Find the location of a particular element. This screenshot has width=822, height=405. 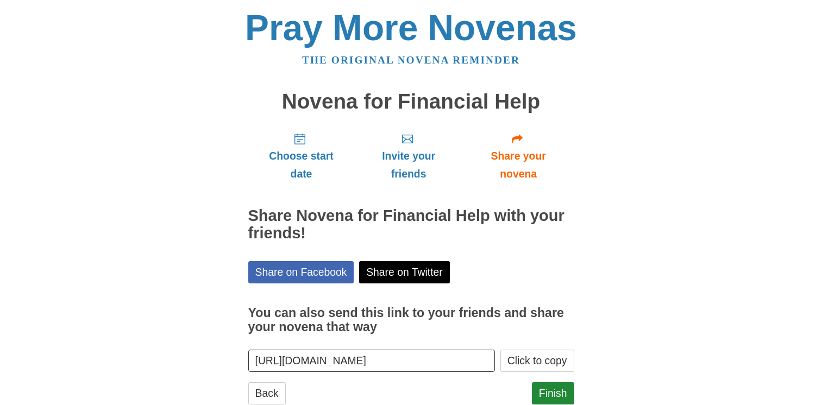

span: Share your novena is located at coordinates (518, 165).